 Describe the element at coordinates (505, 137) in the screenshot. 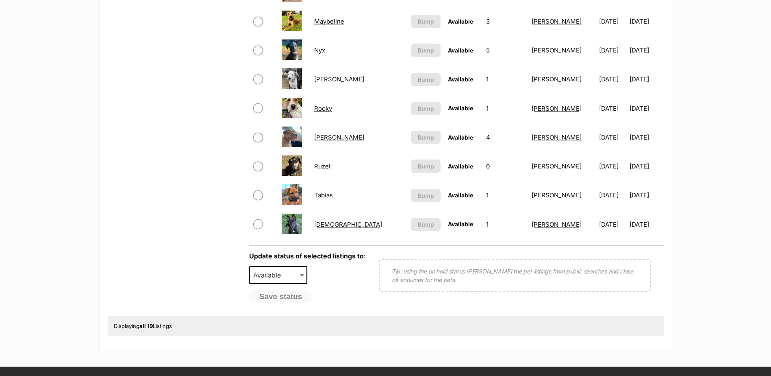

I see `td: 4` at that location.